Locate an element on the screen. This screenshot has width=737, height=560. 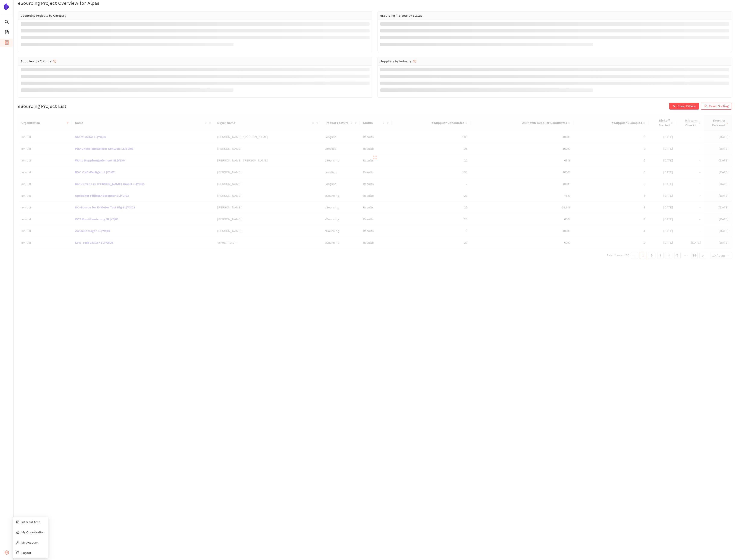
span: home is located at coordinates (18, 532).